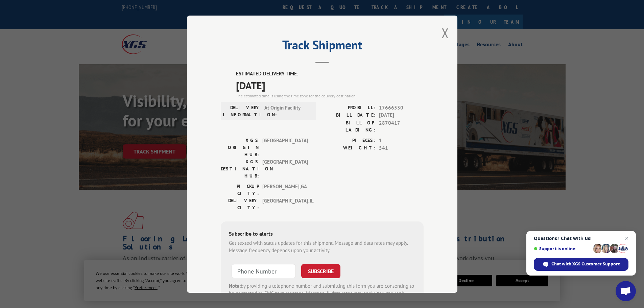 The width and height of the screenshot is (644, 308). I want to click on div: Subscribe to alerts, so click(322, 234).